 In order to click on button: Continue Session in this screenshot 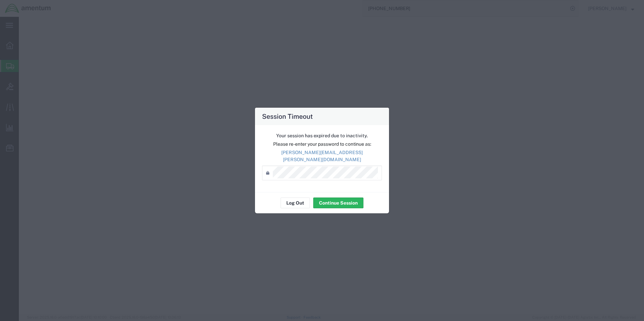, I will do `click(338, 203)`.